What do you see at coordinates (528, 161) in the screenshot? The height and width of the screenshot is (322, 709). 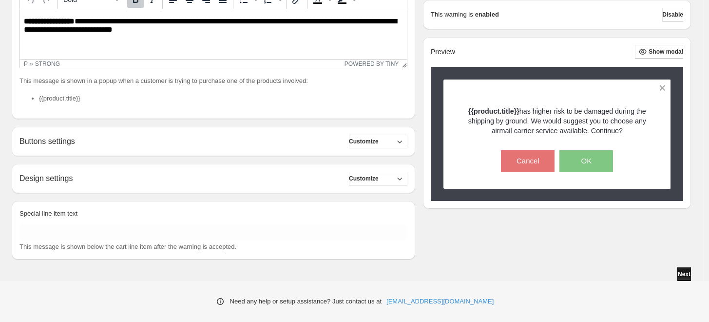 I see `button: Cancel` at bounding box center [528, 161].